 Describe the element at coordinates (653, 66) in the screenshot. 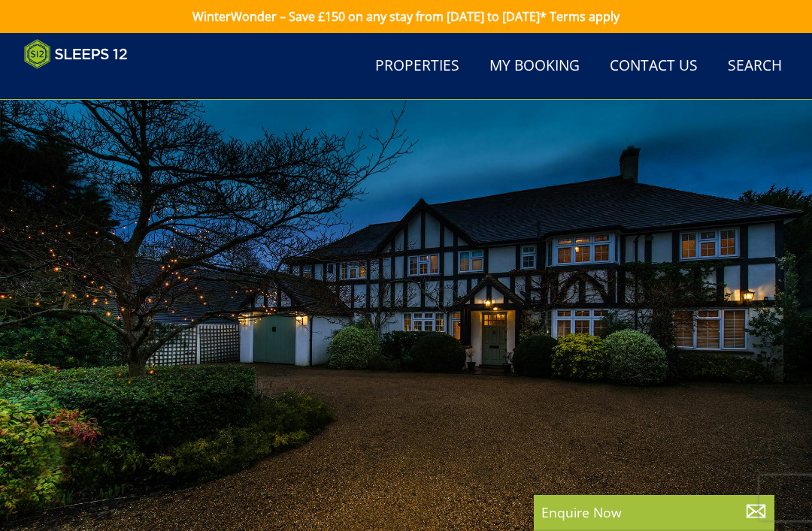

I see `a: Contact Us` at that location.